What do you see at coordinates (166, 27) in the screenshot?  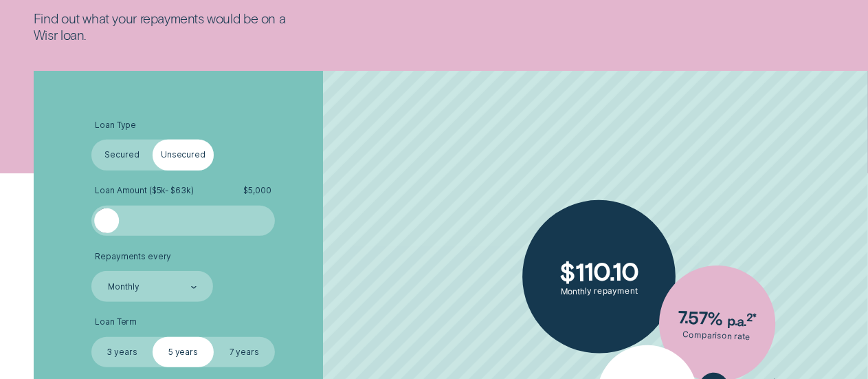 I see `p: Find out what your repayments would be on a Wisr loan.` at bounding box center [166, 27].